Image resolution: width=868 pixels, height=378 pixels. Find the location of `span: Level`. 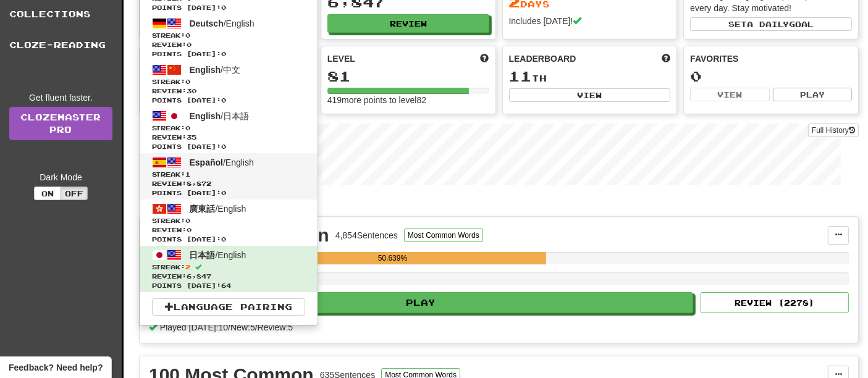

span: Level is located at coordinates (341, 59).